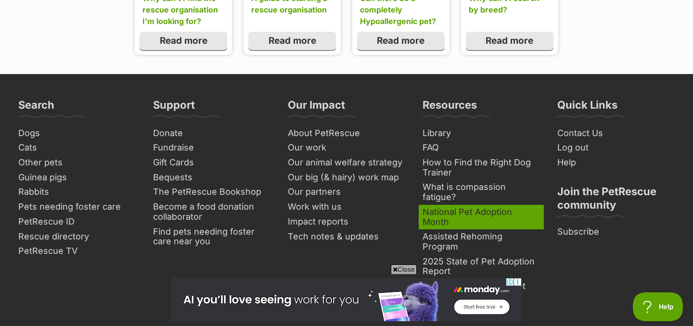 This screenshot has width=693, height=326. I want to click on a: Rabbits, so click(77, 192).